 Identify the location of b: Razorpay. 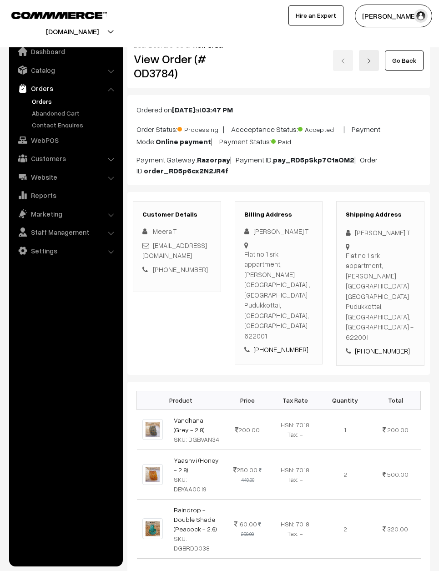
(214, 160).